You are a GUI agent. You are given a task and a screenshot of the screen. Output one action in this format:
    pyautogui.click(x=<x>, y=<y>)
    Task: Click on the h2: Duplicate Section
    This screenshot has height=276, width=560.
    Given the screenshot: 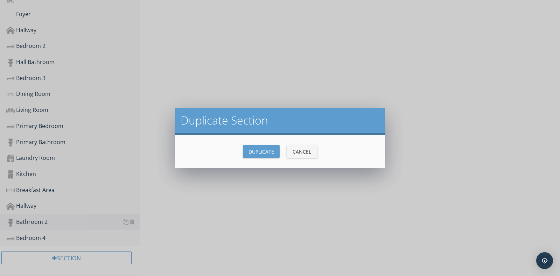 What is the action you would take?
    pyautogui.click(x=280, y=120)
    